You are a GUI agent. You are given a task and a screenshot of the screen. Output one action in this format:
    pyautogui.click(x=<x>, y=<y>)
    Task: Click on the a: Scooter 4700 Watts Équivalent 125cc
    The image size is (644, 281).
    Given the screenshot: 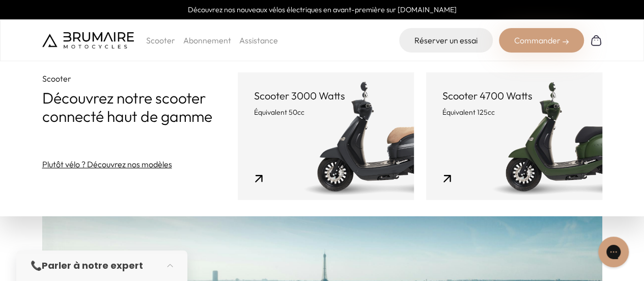 What is the action you would take?
    pyautogui.click(x=514, y=136)
    